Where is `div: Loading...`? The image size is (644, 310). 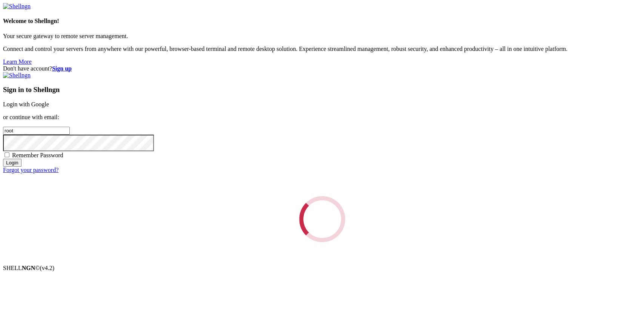
div: Loading... is located at coordinates (322, 219).